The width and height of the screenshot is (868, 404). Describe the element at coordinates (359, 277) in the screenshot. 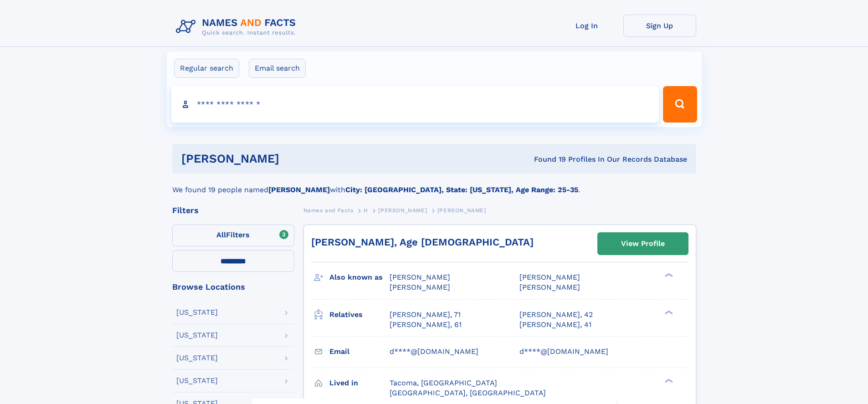

I see `h3: Also known as` at that location.